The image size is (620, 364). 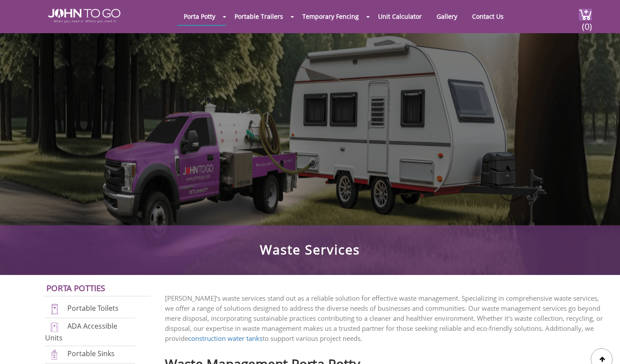 What do you see at coordinates (487, 16) in the screenshot?
I see `a: Contact Us` at bounding box center [487, 16].